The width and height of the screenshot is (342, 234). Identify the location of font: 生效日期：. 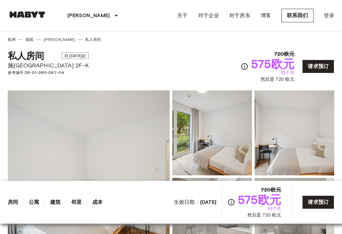
(187, 202).